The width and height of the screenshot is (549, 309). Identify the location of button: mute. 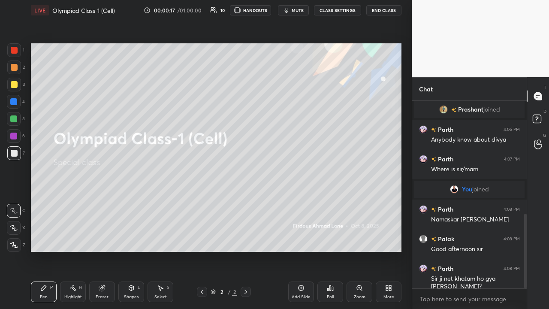
(293, 10).